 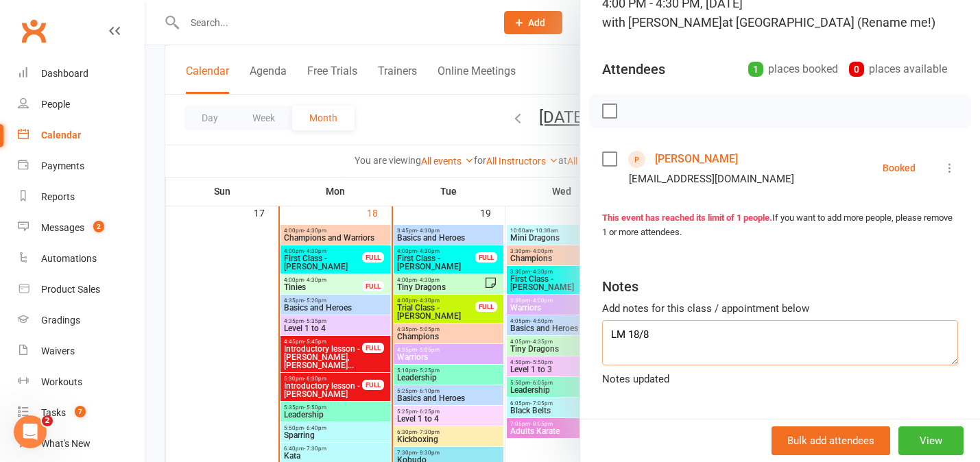 What do you see at coordinates (81, 73) in the screenshot?
I see `a: Dashboard` at bounding box center [81, 73].